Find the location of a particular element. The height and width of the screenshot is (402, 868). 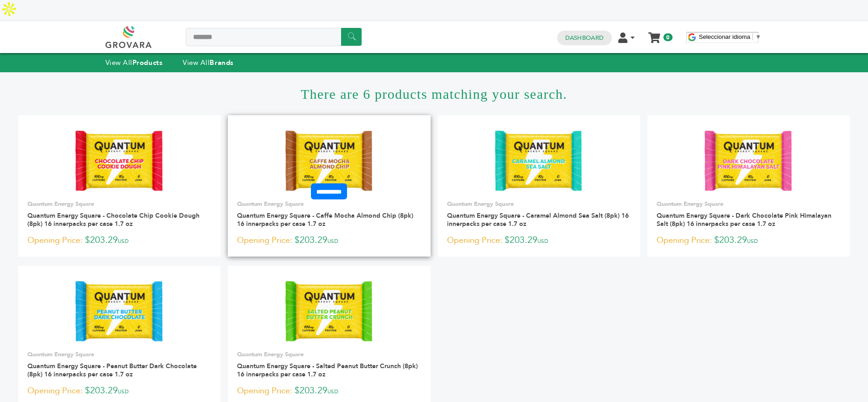

h1: There are 6 products matching your search. is located at coordinates (434, 94).